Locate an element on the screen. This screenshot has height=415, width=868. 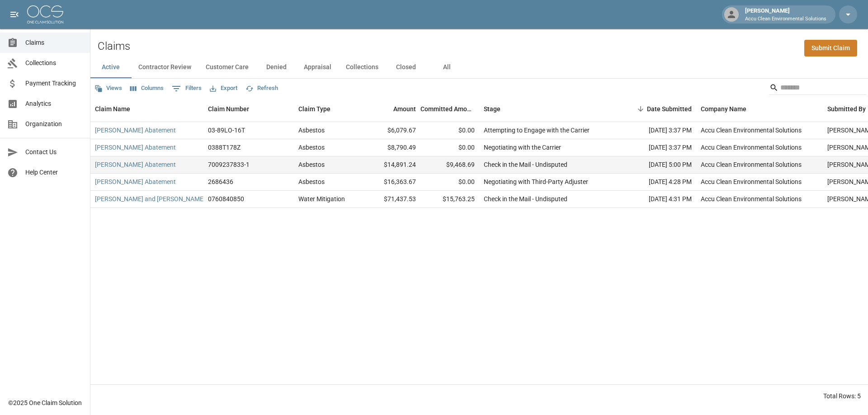
span: Payment Tracking is located at coordinates (54, 83).